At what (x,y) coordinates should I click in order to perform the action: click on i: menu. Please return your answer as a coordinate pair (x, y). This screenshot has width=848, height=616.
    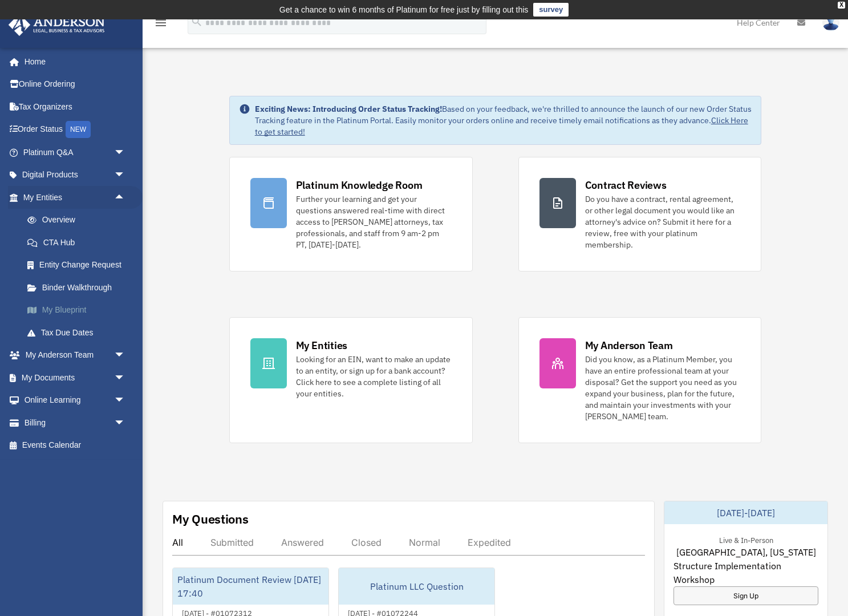
    Looking at the image, I should click on (161, 22).